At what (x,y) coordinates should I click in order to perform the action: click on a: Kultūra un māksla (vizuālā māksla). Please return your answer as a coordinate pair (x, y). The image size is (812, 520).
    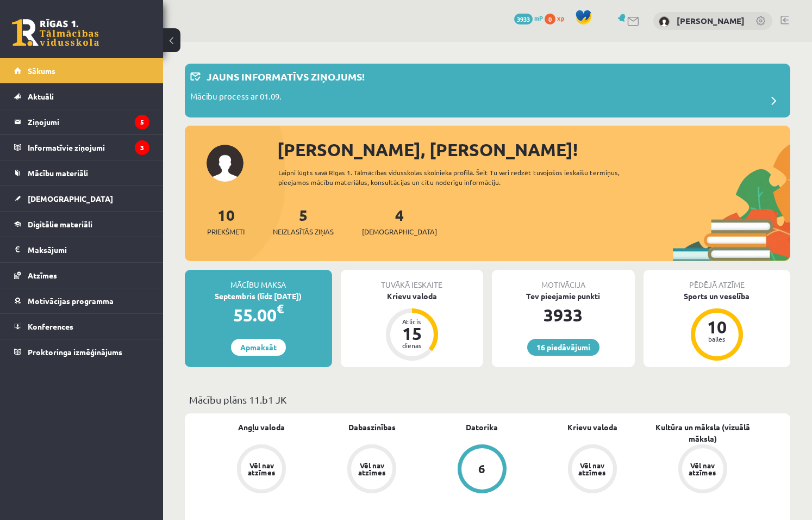
    Looking at the image, I should click on (702, 433).